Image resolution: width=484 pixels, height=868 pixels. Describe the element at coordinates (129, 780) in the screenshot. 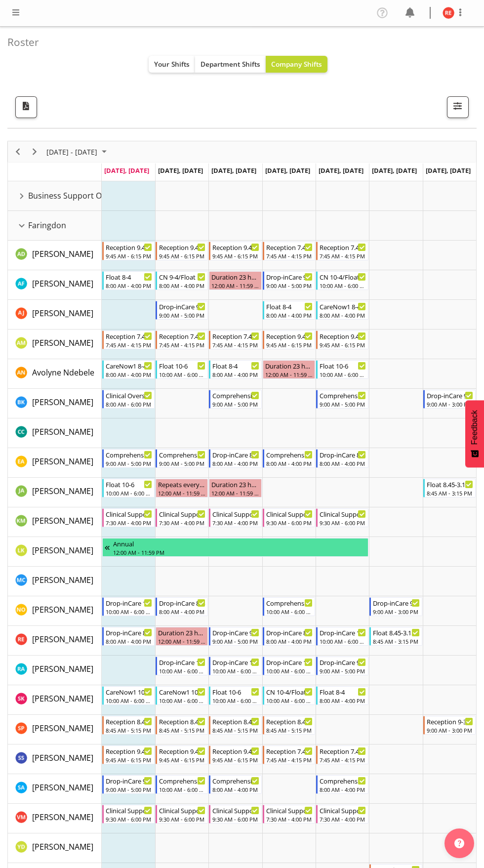

I see `div: Drop-inCare 9-5` at that location.